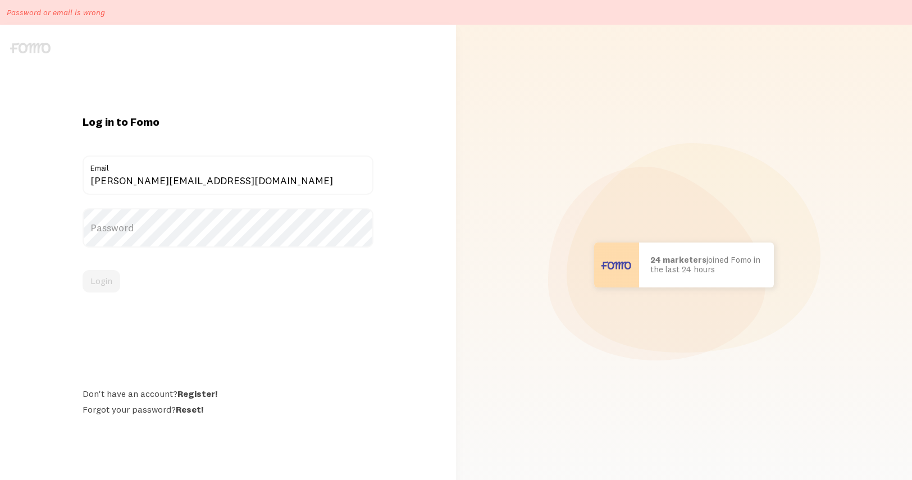 This screenshot has width=912, height=480. Describe the element at coordinates (228, 394) in the screenshot. I see `div: Don't have an account?` at that location.